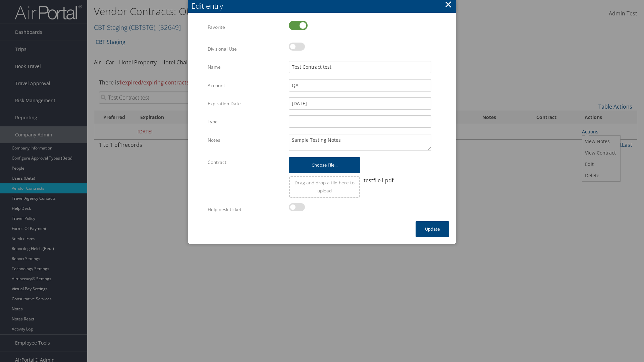 Image resolution: width=644 pixels, height=362 pixels. What do you see at coordinates (245, 49) in the screenshot?
I see `label: Divisional Use` at bounding box center [245, 49].